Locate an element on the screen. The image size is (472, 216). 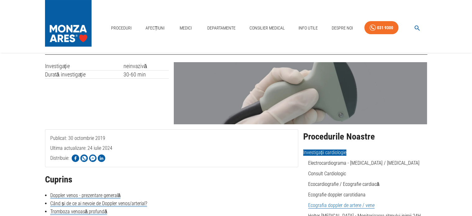
div: 031 9300 is located at coordinates (385, 28).